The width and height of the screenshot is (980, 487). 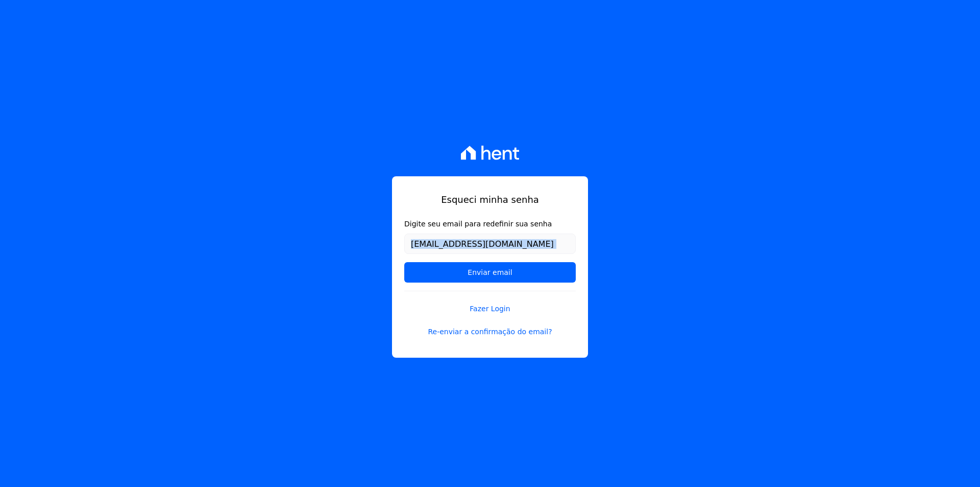 I want to click on input: Enviar email, so click(x=490, y=272).